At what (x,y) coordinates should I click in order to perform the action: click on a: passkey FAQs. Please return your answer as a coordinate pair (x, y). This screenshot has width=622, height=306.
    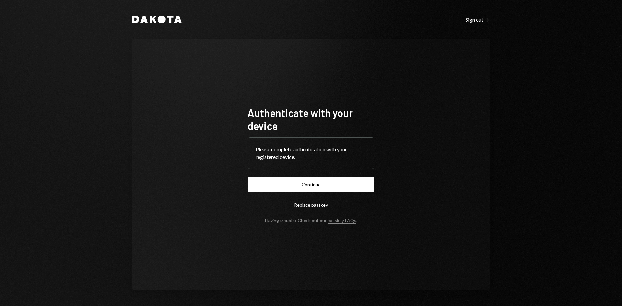
    Looking at the image, I should click on (342, 220).